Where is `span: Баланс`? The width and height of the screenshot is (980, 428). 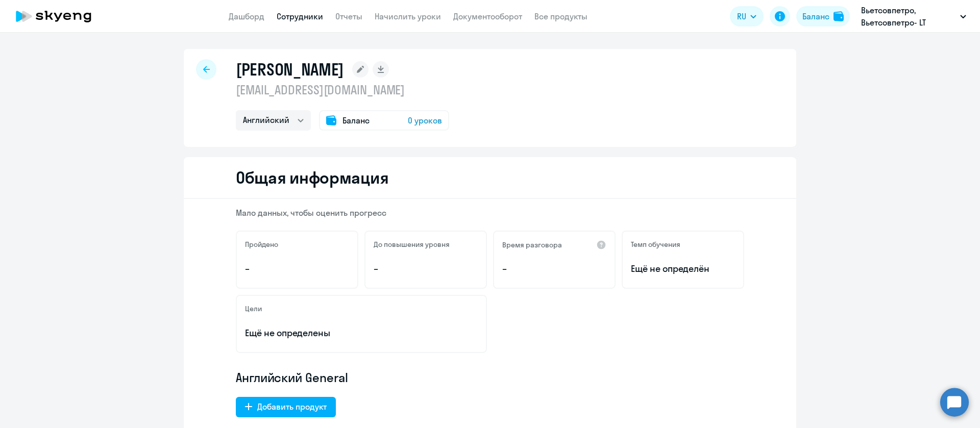
span: Баланс is located at coordinates (356, 120).